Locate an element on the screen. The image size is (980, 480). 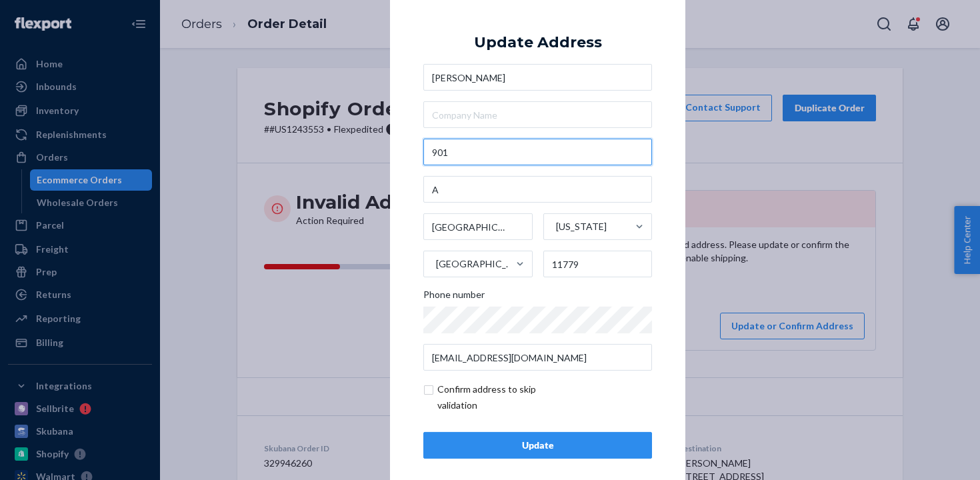
span: Phone number is located at coordinates (454, 297).